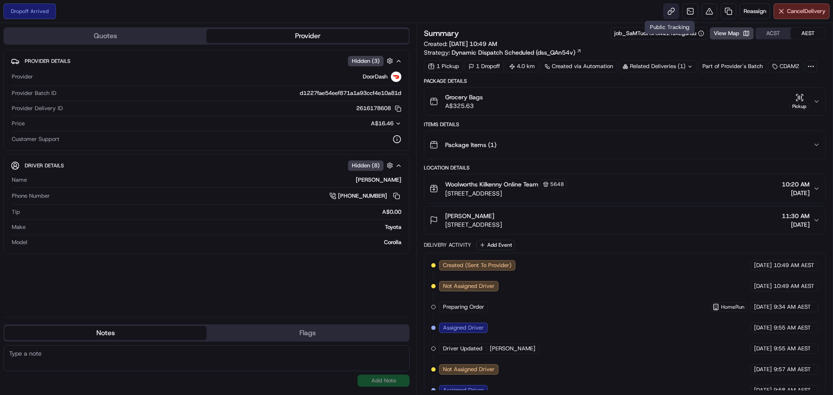  What do you see at coordinates (215, 227) in the screenshot?
I see `div: Toyota` at bounding box center [215, 227].